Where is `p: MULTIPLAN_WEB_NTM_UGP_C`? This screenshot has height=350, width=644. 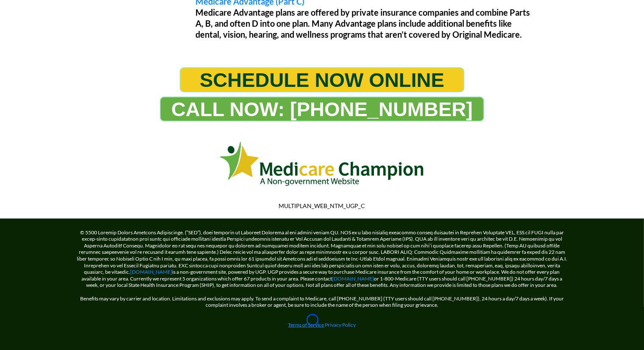 p: MULTIPLAN_WEB_NTM_UGP_C is located at coordinates (322, 206).